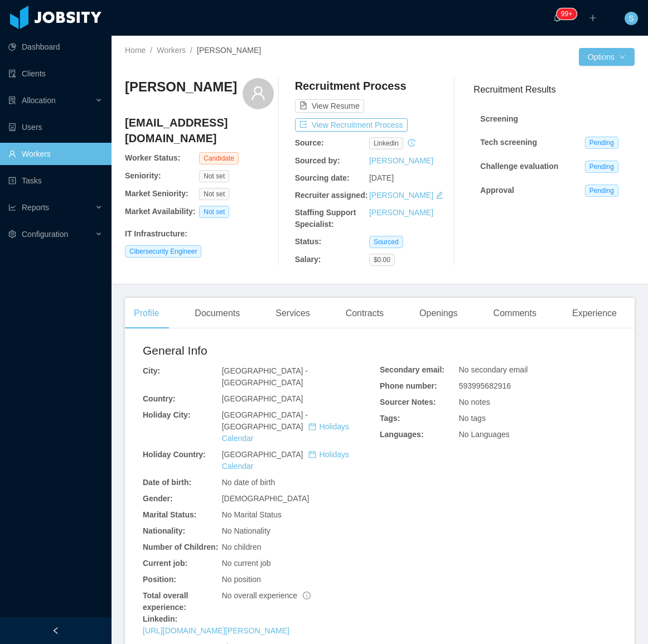 Image resolution: width=648 pixels, height=644 pixels. Describe the element at coordinates (386, 242) in the screenshot. I see `span: Sourced` at that location.